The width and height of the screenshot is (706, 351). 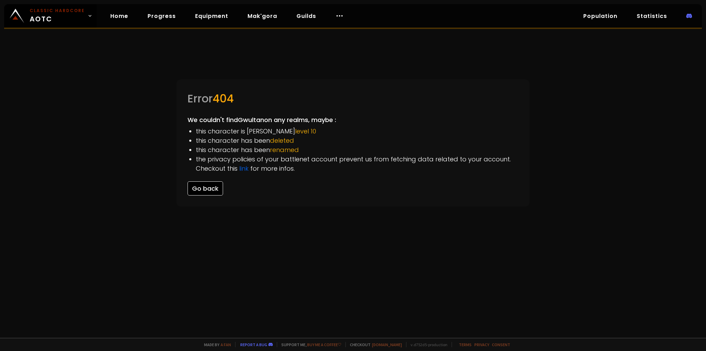 I want to click on a: Terms, so click(x=465, y=344).